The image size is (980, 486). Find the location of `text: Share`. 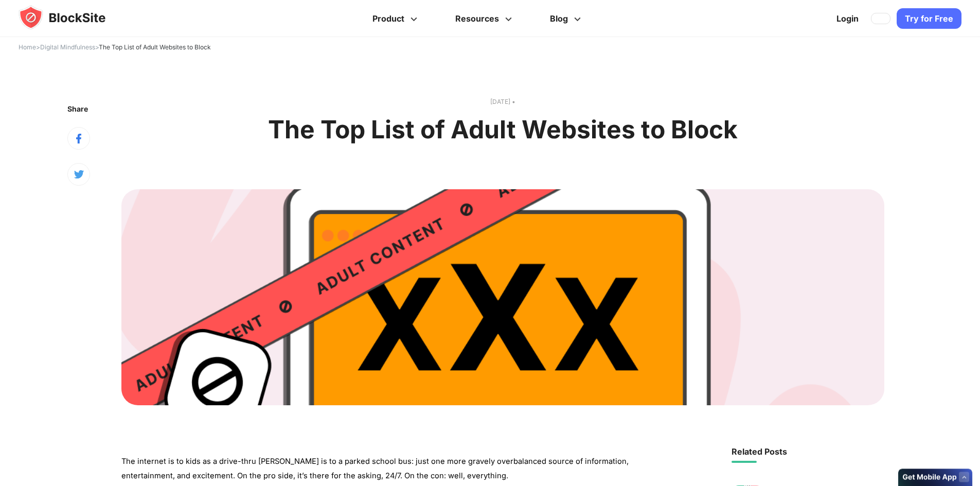

text: Share is located at coordinates (77, 108).